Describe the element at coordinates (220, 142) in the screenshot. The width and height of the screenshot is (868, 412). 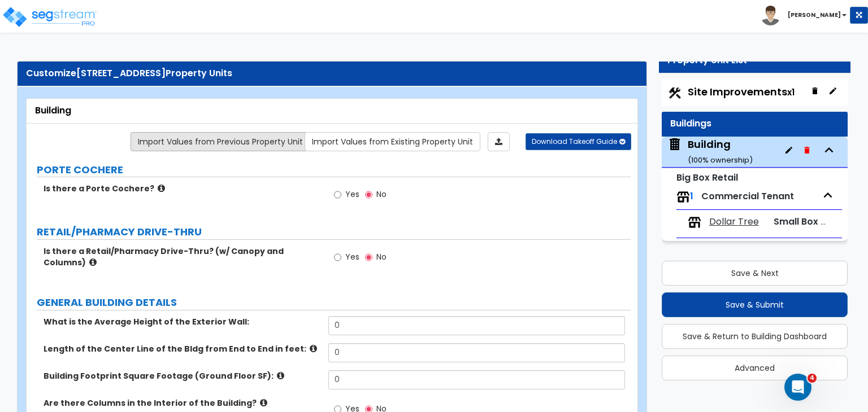
I see `a: Import the dynamic attribute values from previous properties.` at that location.